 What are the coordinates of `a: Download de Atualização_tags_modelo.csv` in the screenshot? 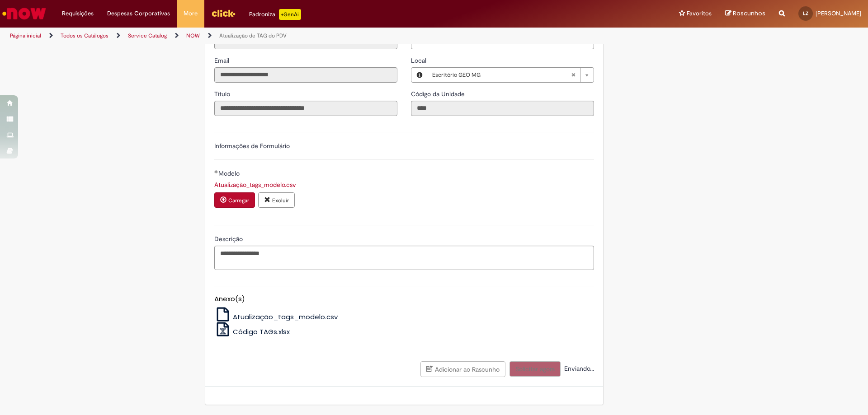 It's located at (255, 185).